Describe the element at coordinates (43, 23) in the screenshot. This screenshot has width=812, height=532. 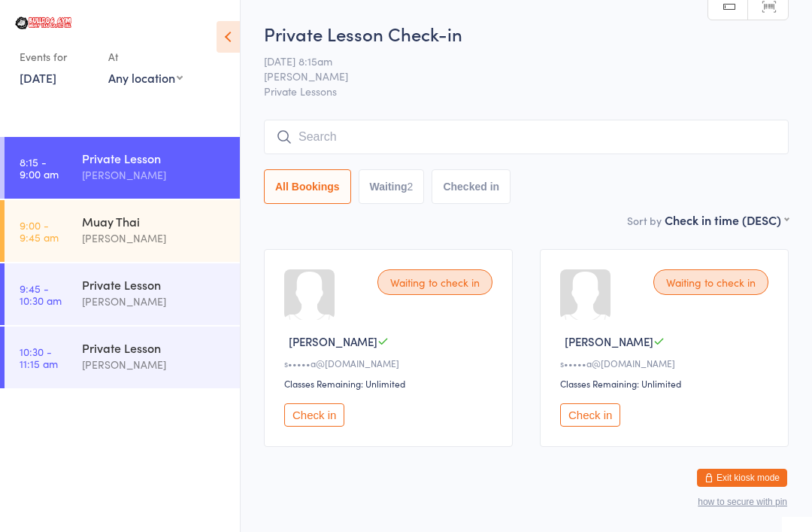
I see `img: Bulldog Gym Castle Hill Pty Ltd` at that location.